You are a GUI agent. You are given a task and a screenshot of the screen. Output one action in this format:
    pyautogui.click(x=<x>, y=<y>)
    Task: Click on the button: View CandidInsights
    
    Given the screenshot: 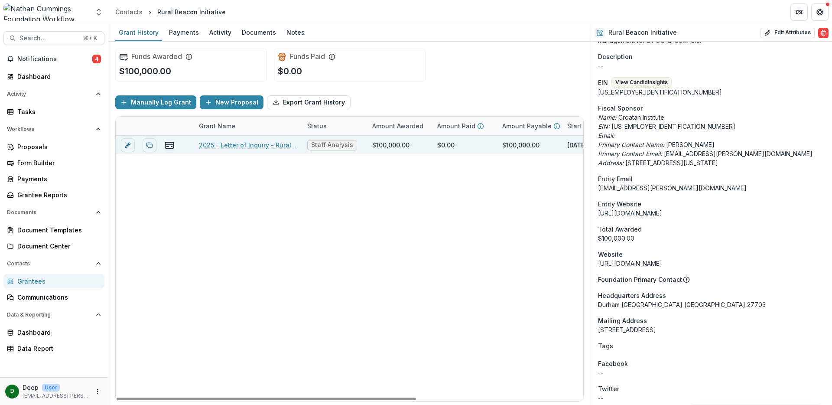 What is the action you would take?
    pyautogui.click(x=642, y=82)
    